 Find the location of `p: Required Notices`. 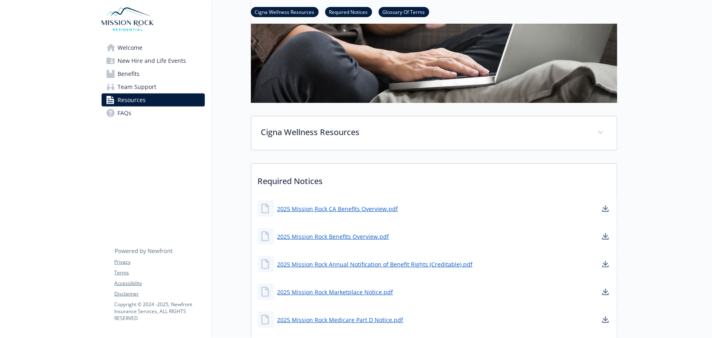

p: Required Notices is located at coordinates (434, 179).